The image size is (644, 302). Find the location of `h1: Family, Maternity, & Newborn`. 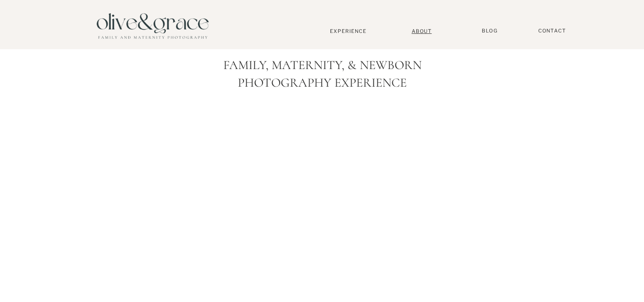

h1: Family, Maternity, & Newborn is located at coordinates (322, 66).